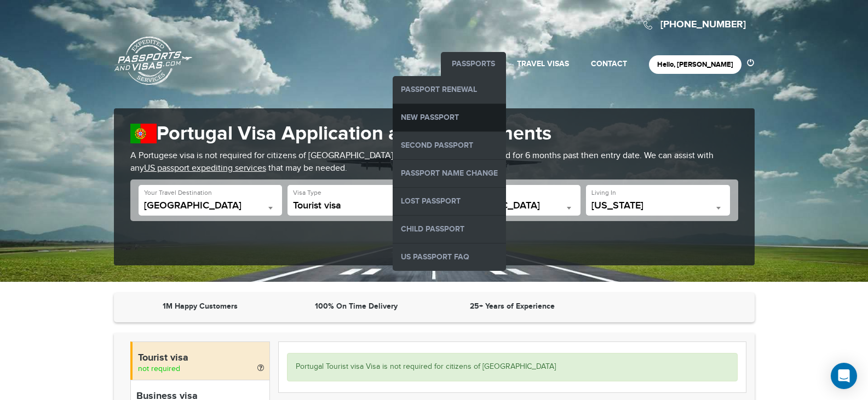 The height and width of the screenshot is (400, 868). Describe the element at coordinates (449, 90) in the screenshot. I see `a: Passport Renewal` at that location.